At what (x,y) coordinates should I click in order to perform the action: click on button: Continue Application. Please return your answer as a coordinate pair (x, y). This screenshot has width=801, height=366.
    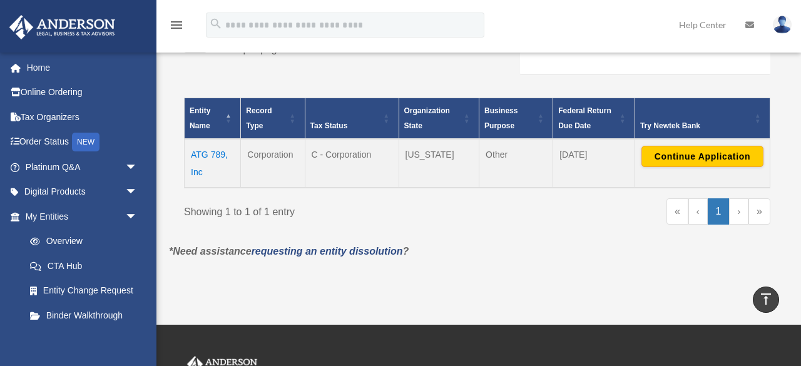
    Looking at the image, I should click on (702, 156).